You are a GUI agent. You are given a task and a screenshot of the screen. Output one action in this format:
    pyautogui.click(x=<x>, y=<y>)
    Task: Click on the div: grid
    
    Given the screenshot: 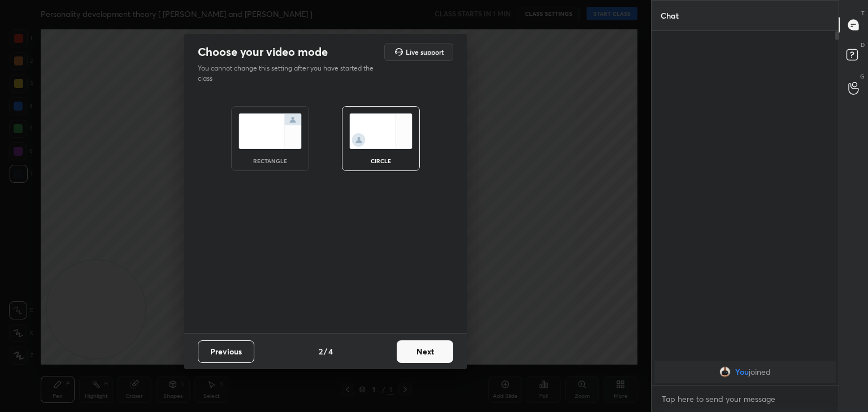 What is the action you would take?
    pyautogui.click(x=745, y=372)
    